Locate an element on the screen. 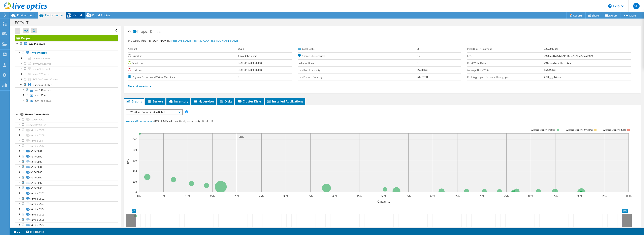 This screenshot has height=235, width=644. a: More Information is located at coordinates (140, 86).